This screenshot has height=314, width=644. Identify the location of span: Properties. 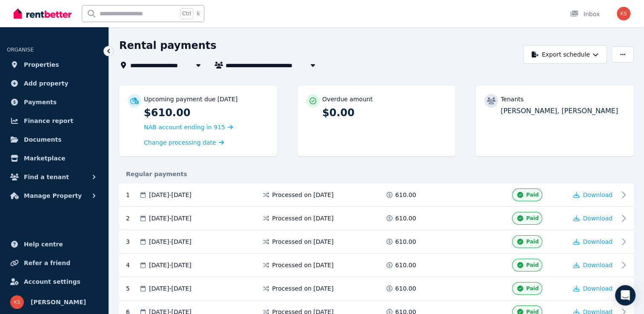
(41, 65).